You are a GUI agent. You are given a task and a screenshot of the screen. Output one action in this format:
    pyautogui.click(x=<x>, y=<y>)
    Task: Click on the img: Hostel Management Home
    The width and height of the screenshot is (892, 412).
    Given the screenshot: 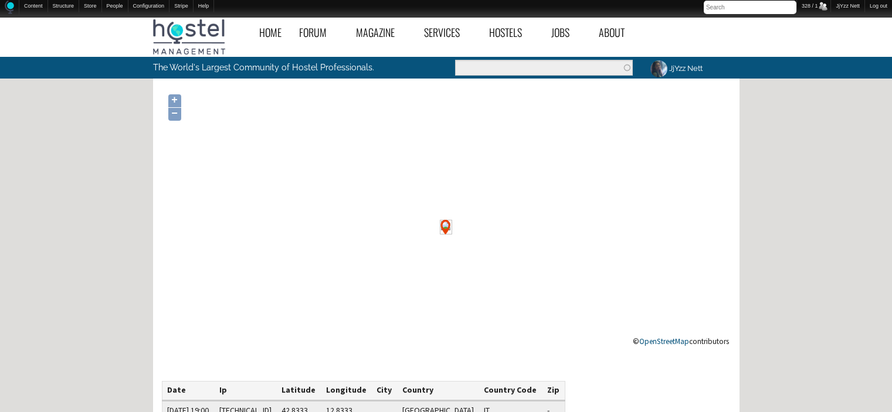 What is the action you would take?
    pyautogui.click(x=189, y=37)
    